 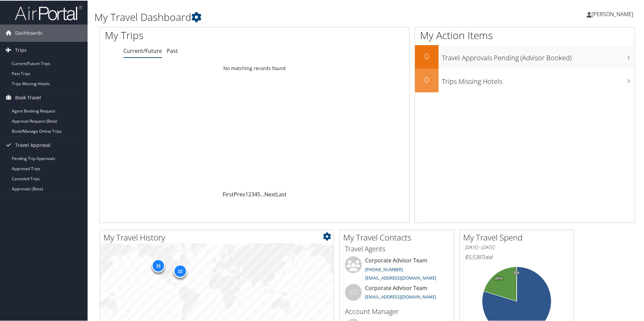 I want to click on h3: Travel Agents, so click(x=397, y=249).